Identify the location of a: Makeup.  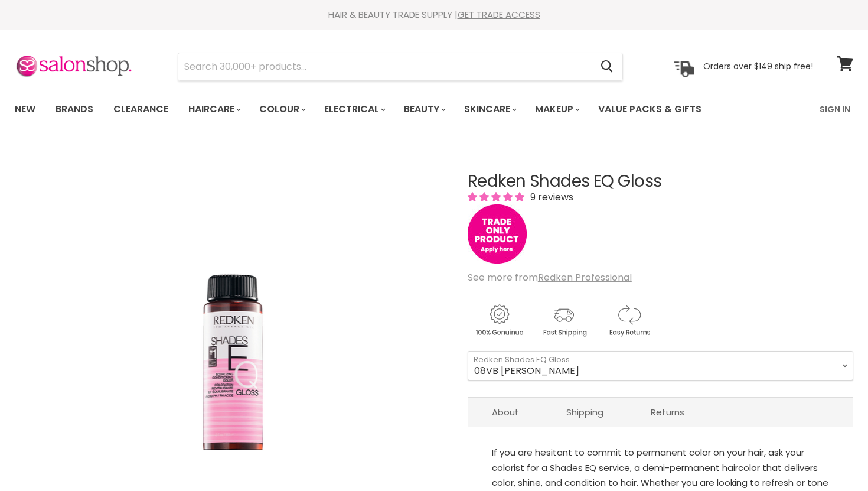
(557, 109).